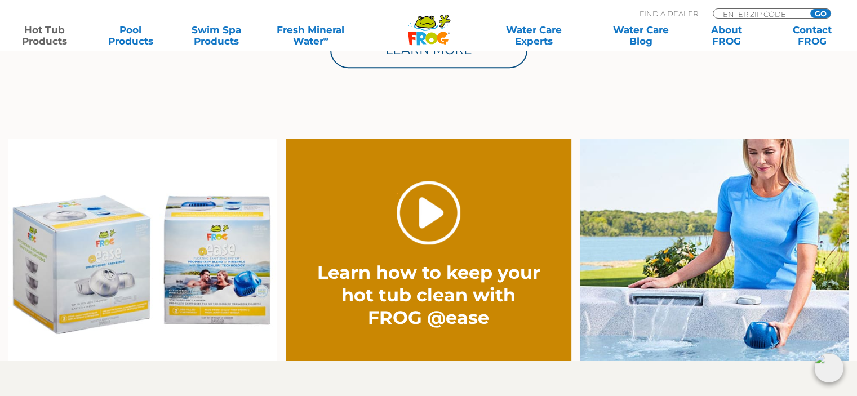 Image resolution: width=857 pixels, height=396 pixels. I want to click on a: AboutFROG, so click(726, 36).